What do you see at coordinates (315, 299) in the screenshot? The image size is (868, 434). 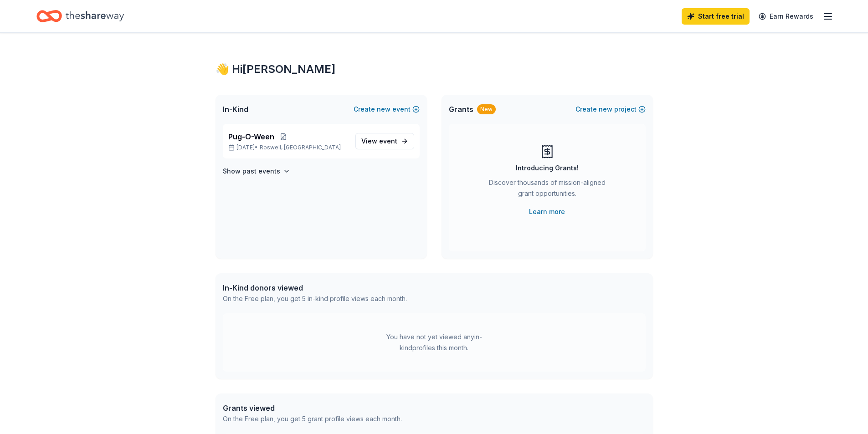 I see `div: On the Free plan, you get 5 in-kind profile views each month.` at bounding box center [315, 299].